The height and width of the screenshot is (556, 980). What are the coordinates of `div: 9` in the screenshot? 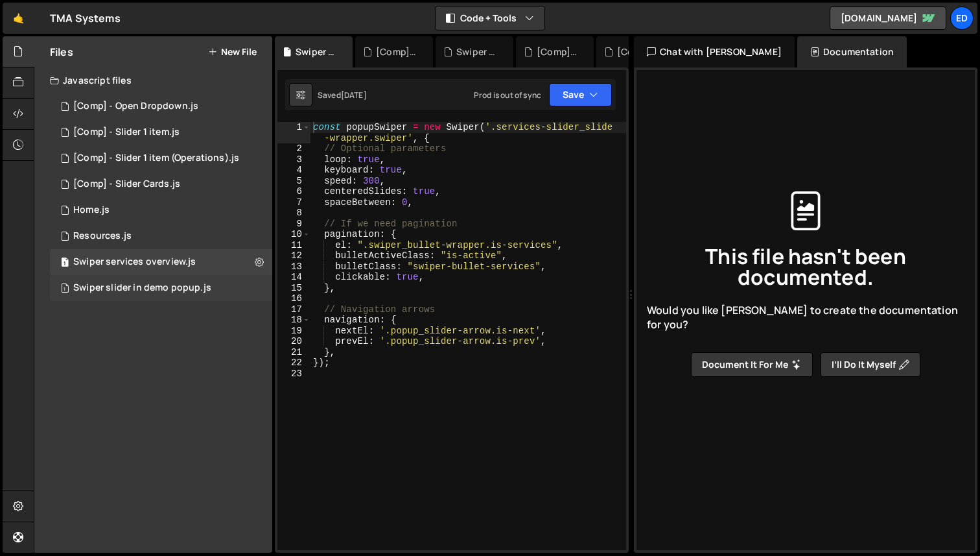 It's located at (294, 224).